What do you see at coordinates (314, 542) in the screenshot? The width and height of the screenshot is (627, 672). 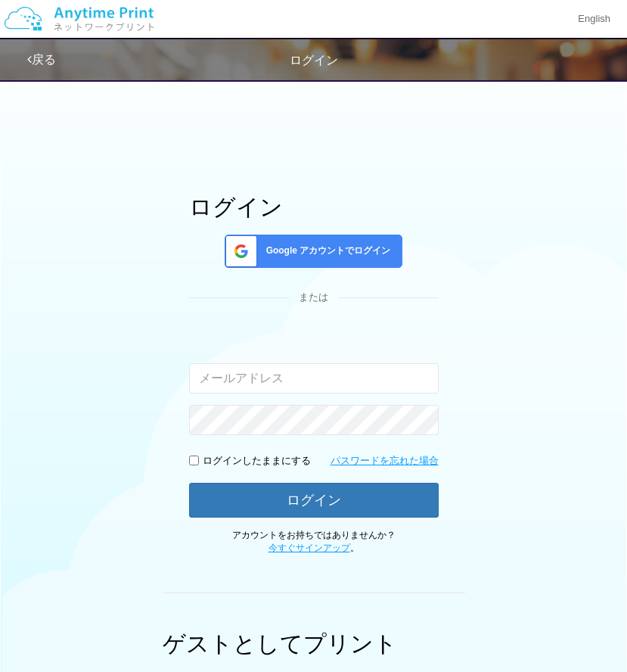 I see `p: アカウントをお持ちではありませんか？` at bounding box center [314, 542].